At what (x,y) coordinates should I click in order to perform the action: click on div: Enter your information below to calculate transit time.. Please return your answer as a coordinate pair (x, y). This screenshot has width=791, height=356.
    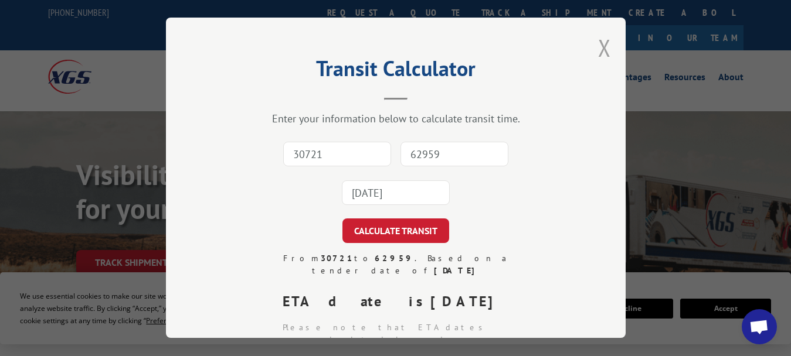
    Looking at the image, I should click on (396, 118).